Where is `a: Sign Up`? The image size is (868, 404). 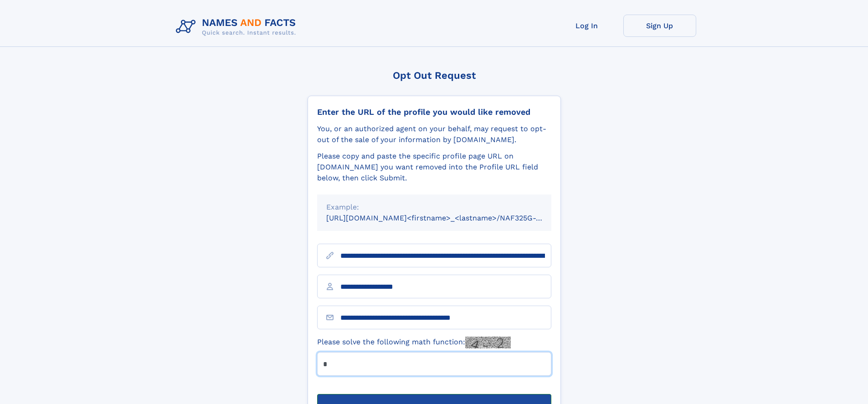 a: Sign Up is located at coordinates (660, 26).